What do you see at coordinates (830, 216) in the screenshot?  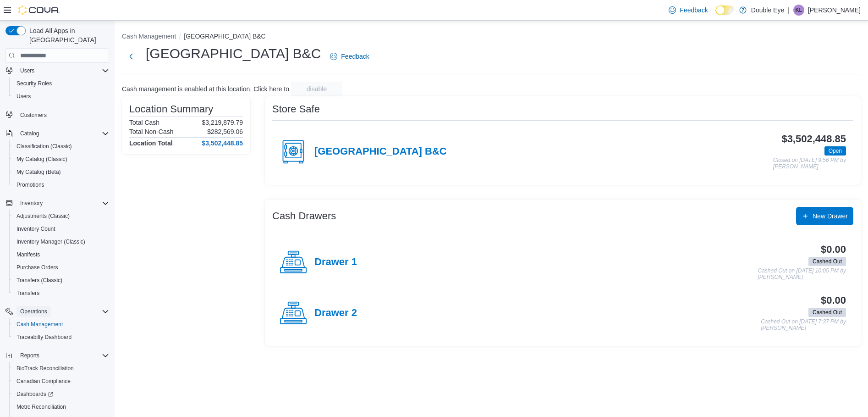 I see `span: New Drawer` at bounding box center [830, 216].